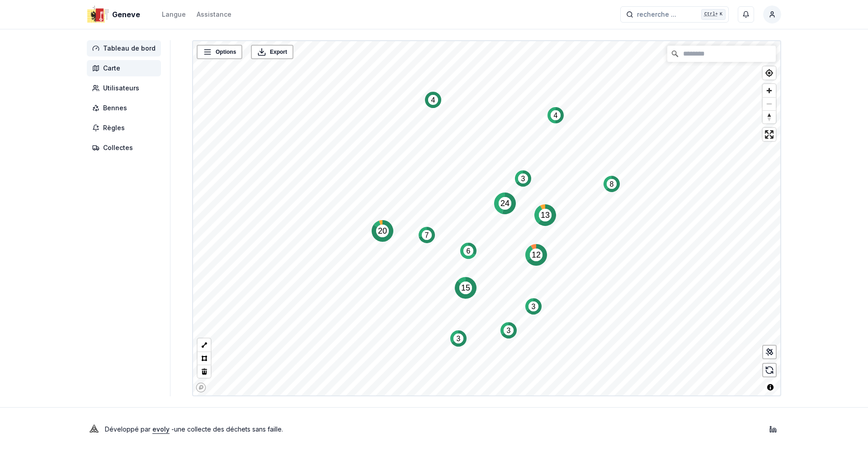 This screenshot has width=868, height=451. What do you see at coordinates (204, 345) in the screenshot?
I see `button: LineString tool (l)` at bounding box center [204, 345].